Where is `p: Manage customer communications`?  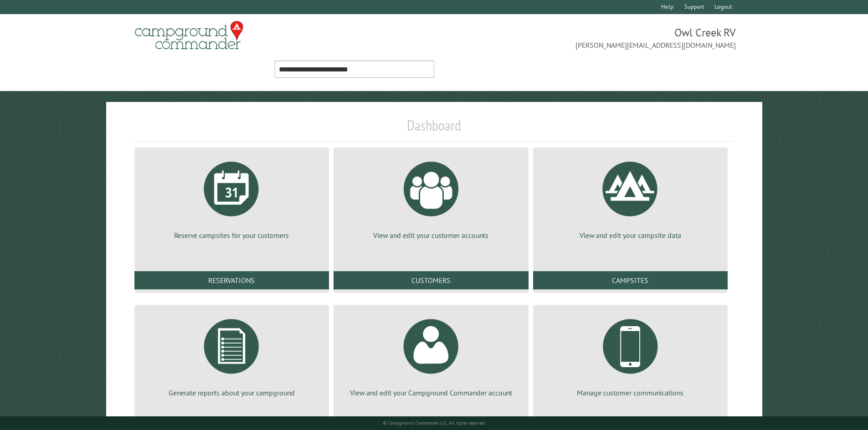
p: Manage customer communications is located at coordinates (630, 393).